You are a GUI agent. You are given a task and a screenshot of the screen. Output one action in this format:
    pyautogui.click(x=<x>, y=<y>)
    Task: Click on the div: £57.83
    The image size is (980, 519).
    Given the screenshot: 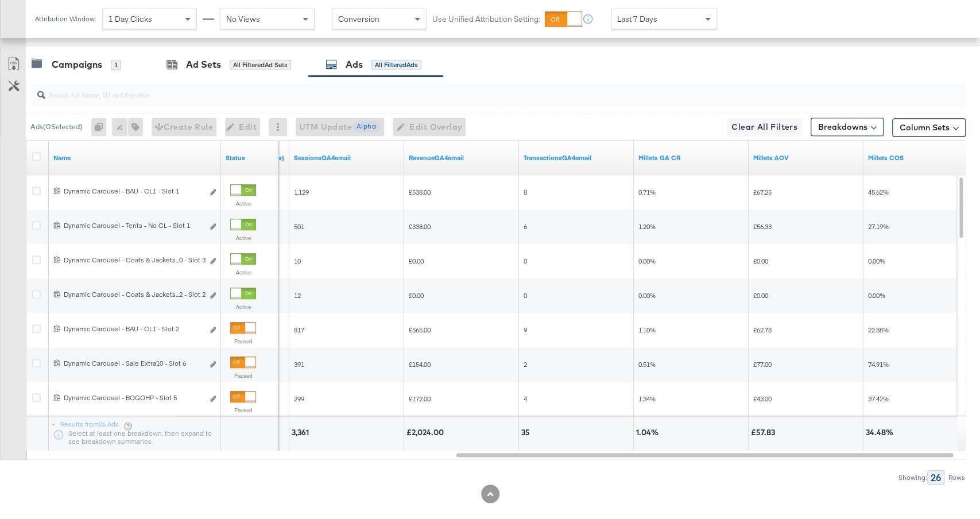 What is the action you would take?
    pyautogui.click(x=765, y=432)
    